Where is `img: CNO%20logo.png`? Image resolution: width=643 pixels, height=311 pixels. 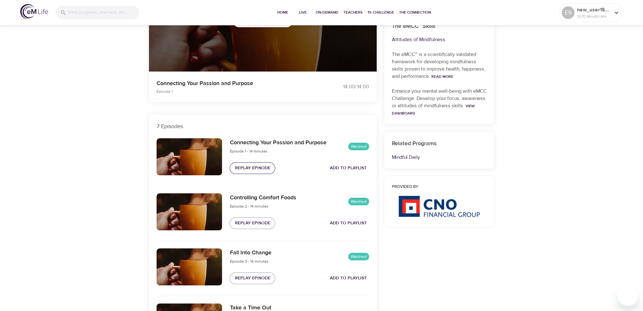 img: CNO%20logo.png is located at coordinates (439, 206).